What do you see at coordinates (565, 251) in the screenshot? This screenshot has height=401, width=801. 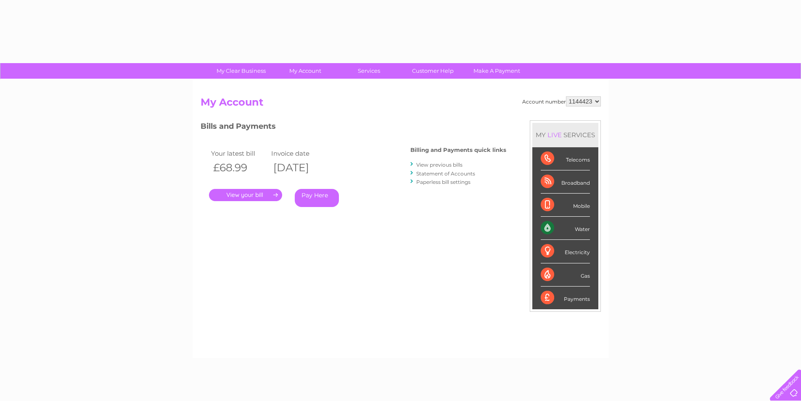 I see `div: Electricity` at bounding box center [565, 251].